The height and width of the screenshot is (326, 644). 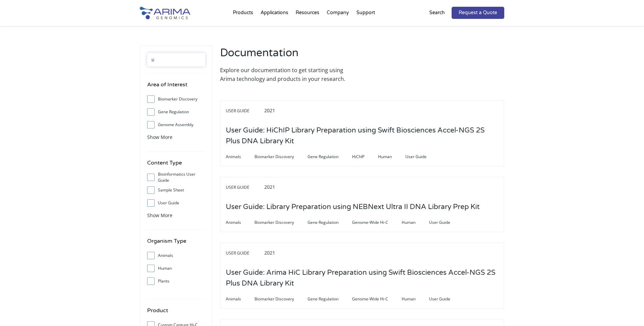 I want to click on label: Human, so click(x=176, y=269).